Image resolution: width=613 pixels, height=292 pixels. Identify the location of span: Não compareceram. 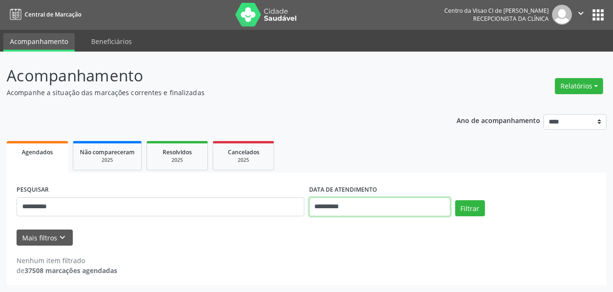
(107, 152).